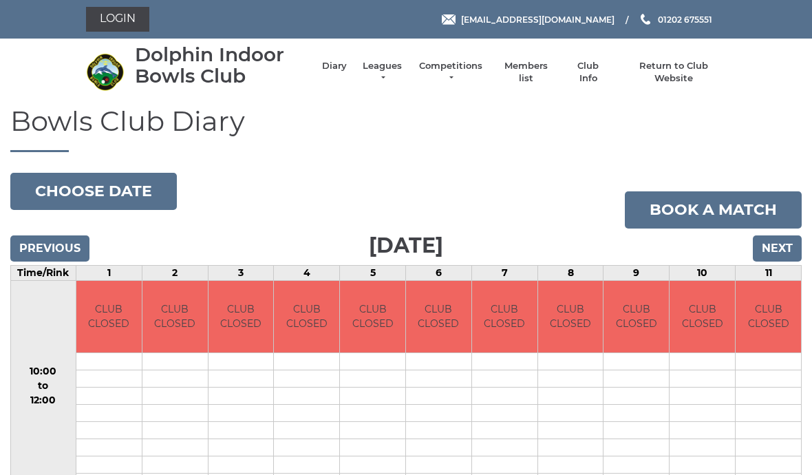 The image size is (812, 475). Describe the element at coordinates (685, 19) in the screenshot. I see `span: 01202 675551` at that location.